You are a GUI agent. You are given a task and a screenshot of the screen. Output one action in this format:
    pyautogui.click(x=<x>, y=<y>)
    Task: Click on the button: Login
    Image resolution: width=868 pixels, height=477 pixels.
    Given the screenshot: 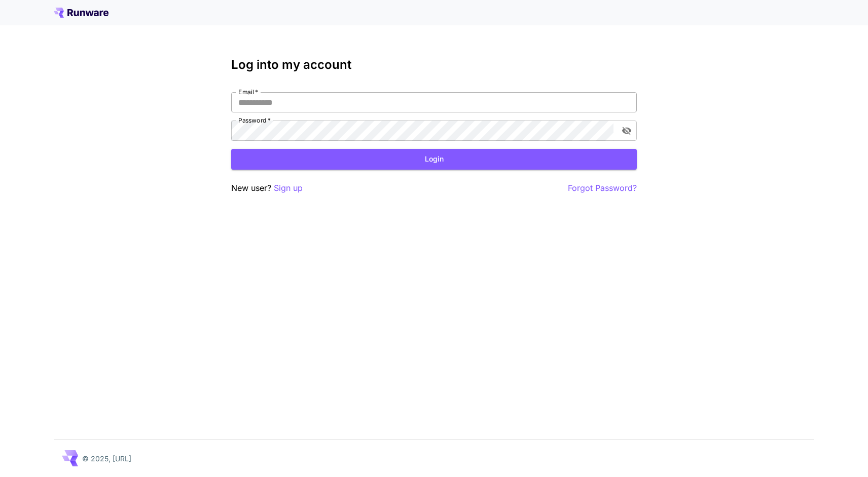 What is the action you would take?
    pyautogui.click(x=434, y=159)
    